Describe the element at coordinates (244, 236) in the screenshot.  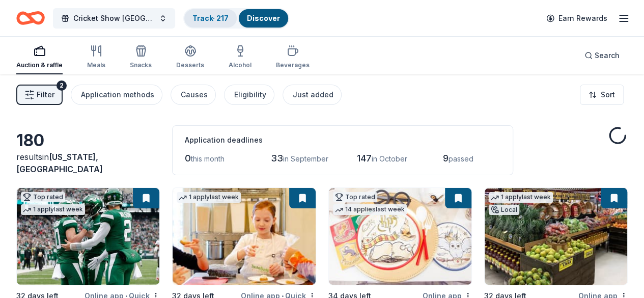
I see `img: Image for Taste Buds Kitchen` at that location.